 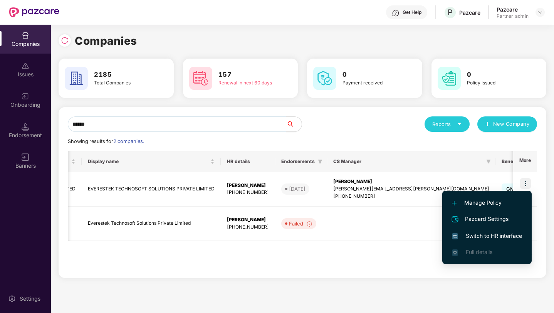 I want to click on td: EVERESTEK TECHNOSOFT SOLUTIONS PRIVATE LIMITED, so click(x=151, y=189).